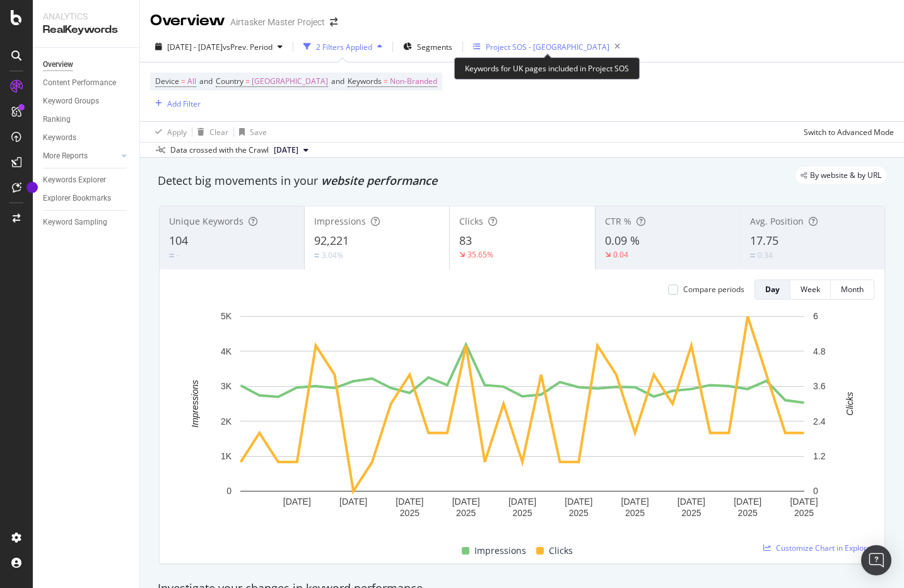 This screenshot has width=904, height=588. Describe the element at coordinates (229, 80) in the screenshot. I see `span: Country` at that location.